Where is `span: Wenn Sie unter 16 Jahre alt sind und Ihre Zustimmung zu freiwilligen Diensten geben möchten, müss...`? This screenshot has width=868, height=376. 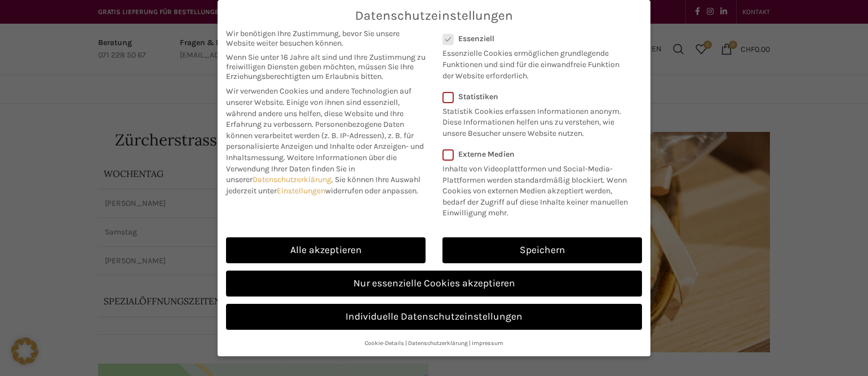
span: Wenn Sie unter 16 Jahre alt sind und Ihre Zustimmung zu freiwilligen Diensten geben möchten, müss... is located at coordinates (326, 66).